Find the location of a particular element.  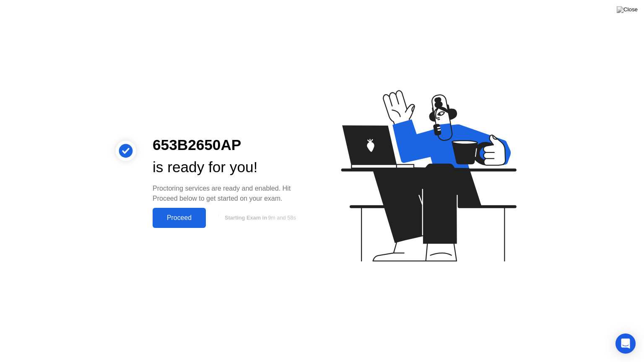

div: 653B2650AP is located at coordinates (231, 145).